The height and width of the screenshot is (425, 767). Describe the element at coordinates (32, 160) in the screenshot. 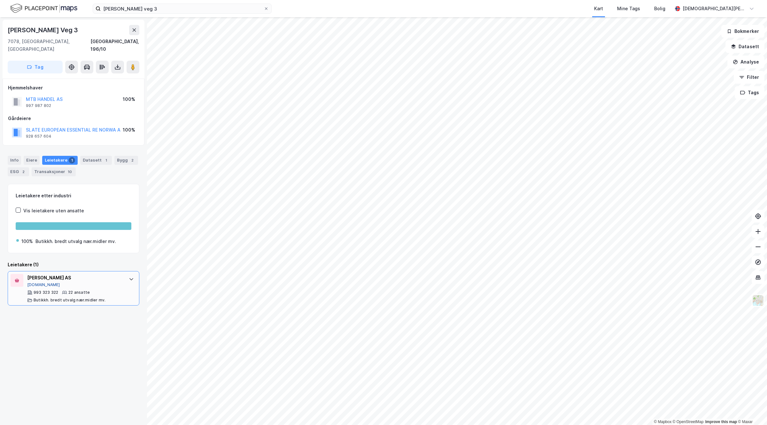

I see `div: Eiere` at that location.